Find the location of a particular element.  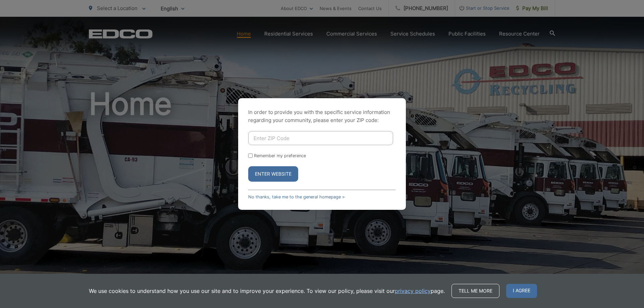

label: Remember my preference is located at coordinates (279, 156).